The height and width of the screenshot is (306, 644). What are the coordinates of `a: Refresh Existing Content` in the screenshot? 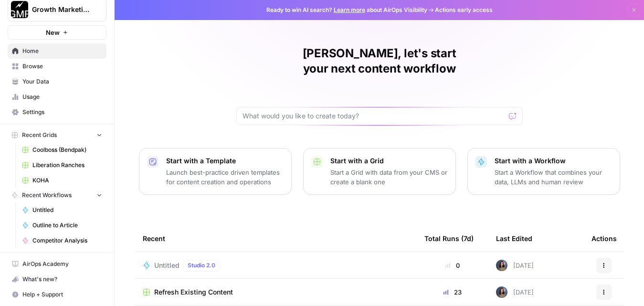 It's located at (276, 292).